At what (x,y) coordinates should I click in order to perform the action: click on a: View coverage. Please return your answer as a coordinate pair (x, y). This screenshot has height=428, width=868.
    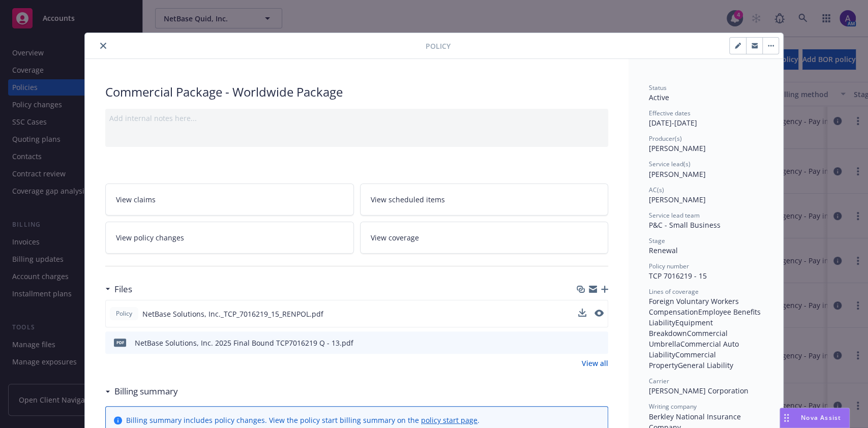
    Looking at the image, I should click on (484, 237).